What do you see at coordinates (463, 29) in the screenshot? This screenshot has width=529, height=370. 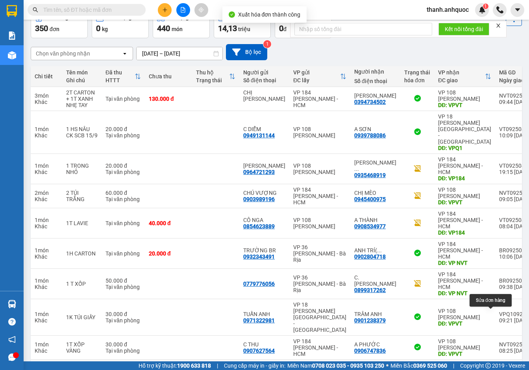 I see `button: Kết nối tổng đài` at bounding box center [463, 29].